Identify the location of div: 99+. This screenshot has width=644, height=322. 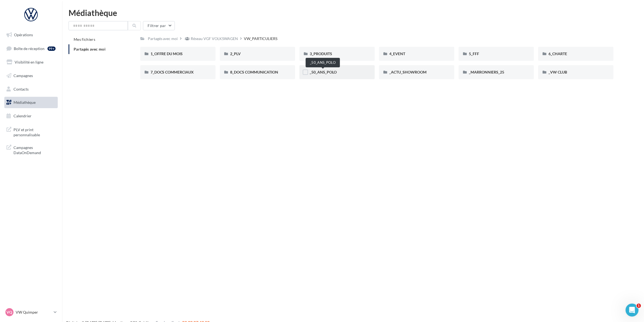
(52, 48).